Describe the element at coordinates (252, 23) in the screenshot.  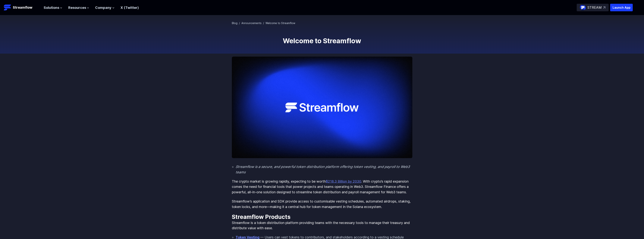
I see `a: Announcements` at that location.